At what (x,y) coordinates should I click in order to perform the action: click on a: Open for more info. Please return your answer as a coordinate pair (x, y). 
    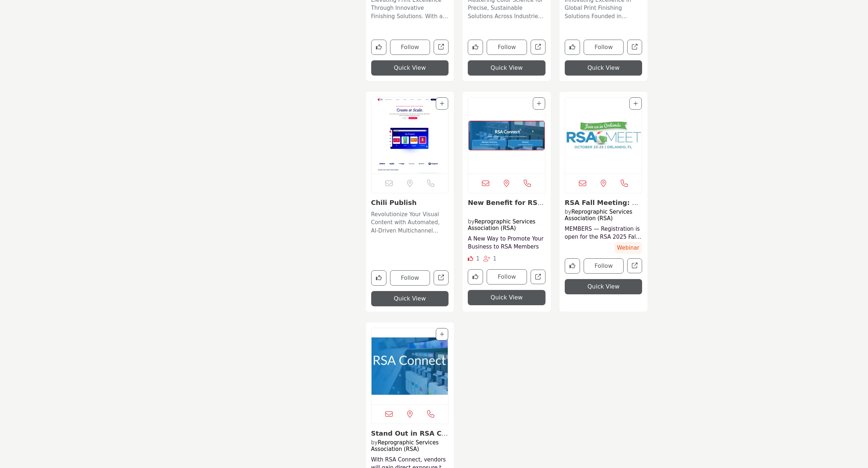
    Looking at the image, I should click on (505, 206).